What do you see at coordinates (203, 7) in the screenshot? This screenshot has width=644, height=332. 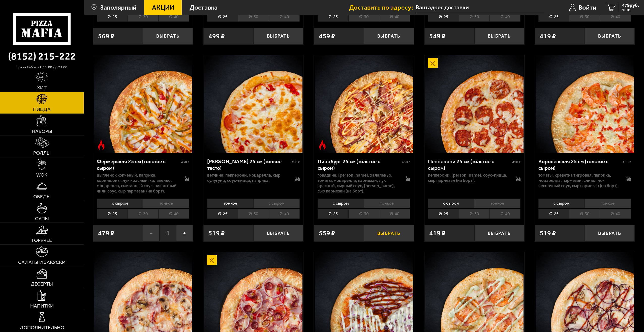 I see `span: Доставка` at bounding box center [203, 7].